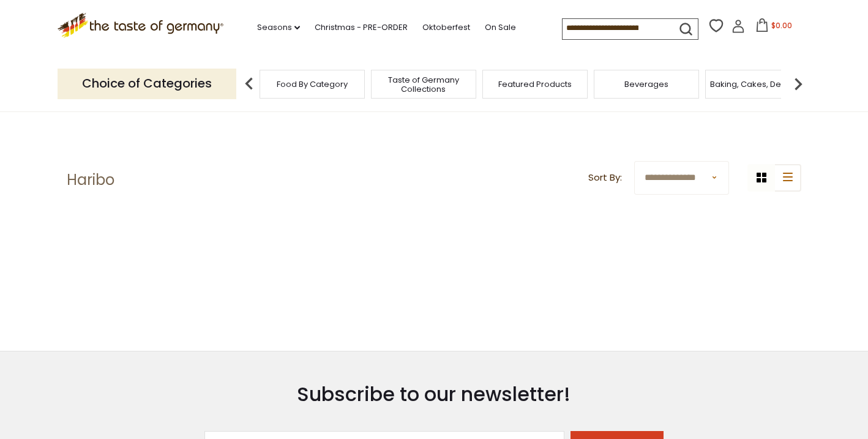 The width and height of the screenshot is (868, 439). Describe the element at coordinates (535, 84) in the screenshot. I see `span: Featured Products` at that location.